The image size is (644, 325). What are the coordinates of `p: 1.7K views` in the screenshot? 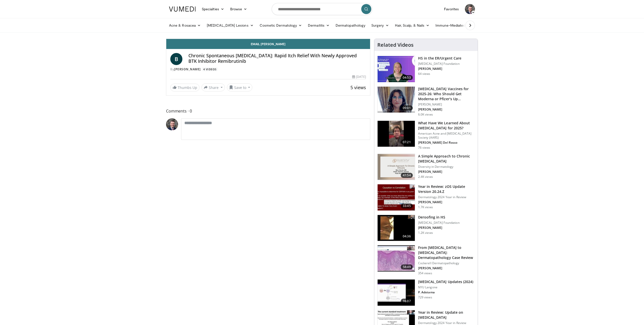 It's located at (425, 207).